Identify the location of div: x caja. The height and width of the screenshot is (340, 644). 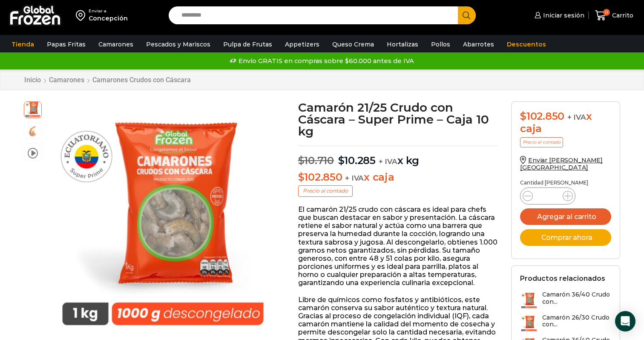
(566, 122).